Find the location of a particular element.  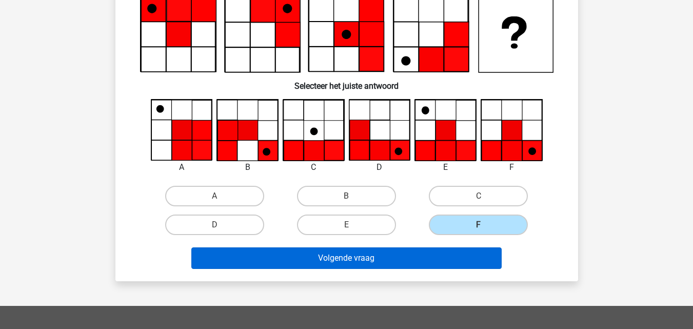

div: D is located at coordinates (379, 167).